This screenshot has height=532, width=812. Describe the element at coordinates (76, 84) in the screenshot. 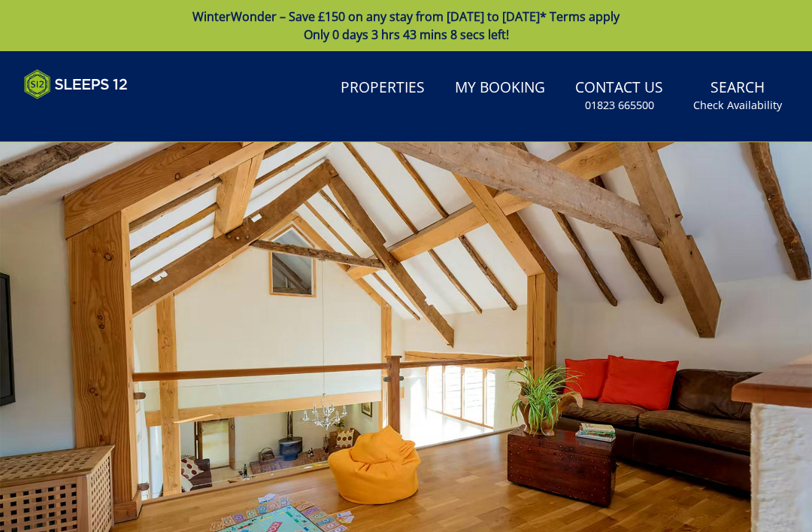

I see `img: Sleeps 12` at that location.